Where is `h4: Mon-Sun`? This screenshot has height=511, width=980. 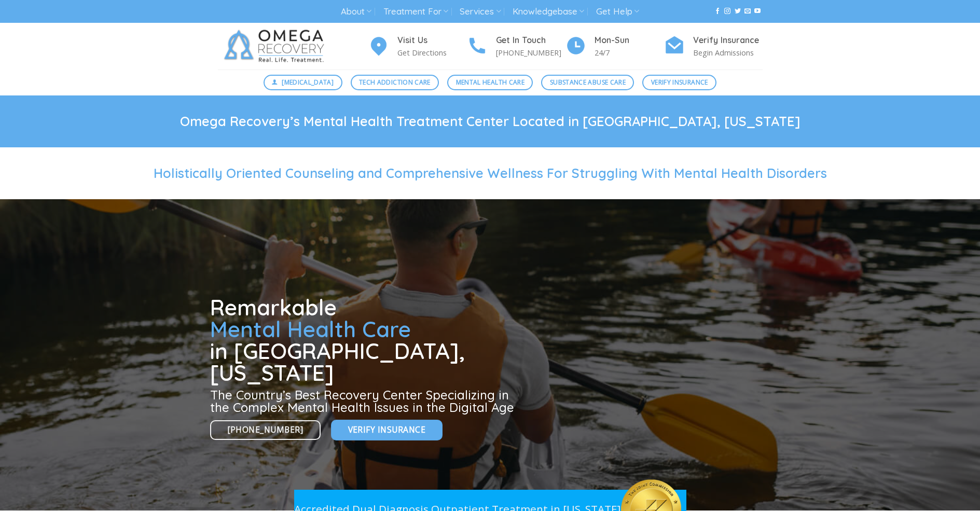
h4: Mon-Sun is located at coordinates (629, 41).